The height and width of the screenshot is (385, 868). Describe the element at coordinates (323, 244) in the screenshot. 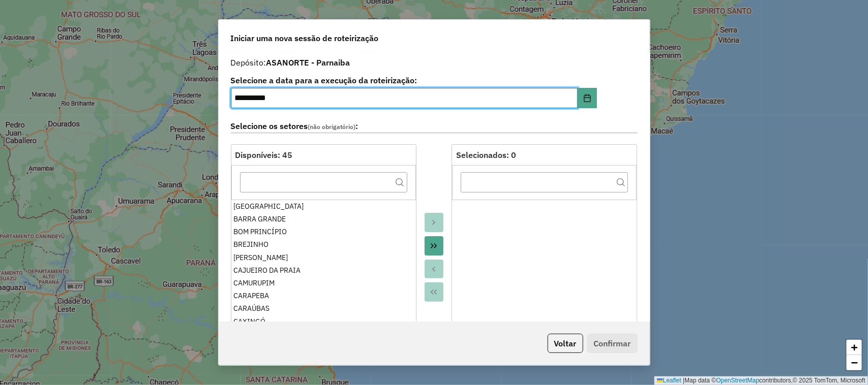

I see `div: BREJINHO` at that location.